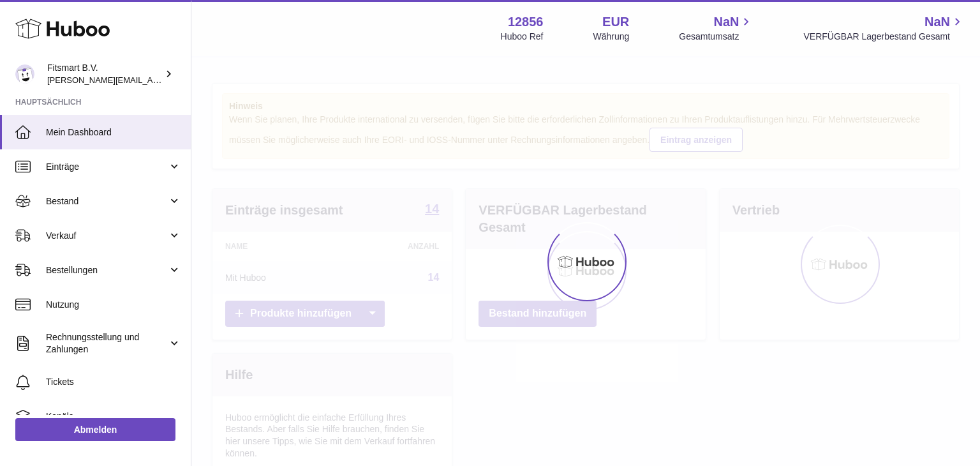  I want to click on span: Tickets, so click(114, 381).